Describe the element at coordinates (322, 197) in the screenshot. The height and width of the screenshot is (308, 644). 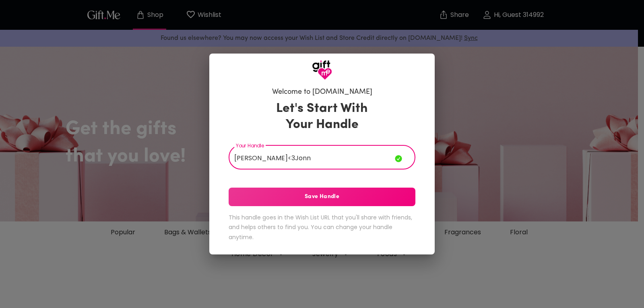
I see `span: Save Handle` at that location.